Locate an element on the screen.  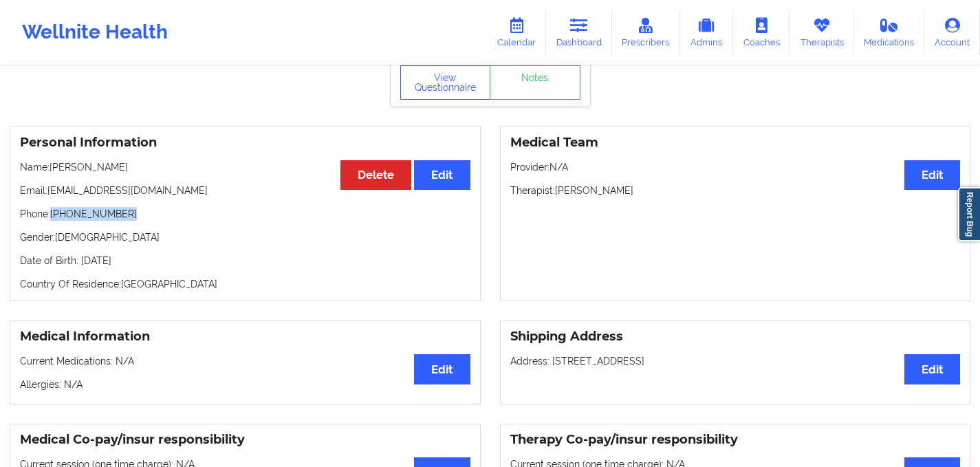
a: Report Bug is located at coordinates (969, 214).